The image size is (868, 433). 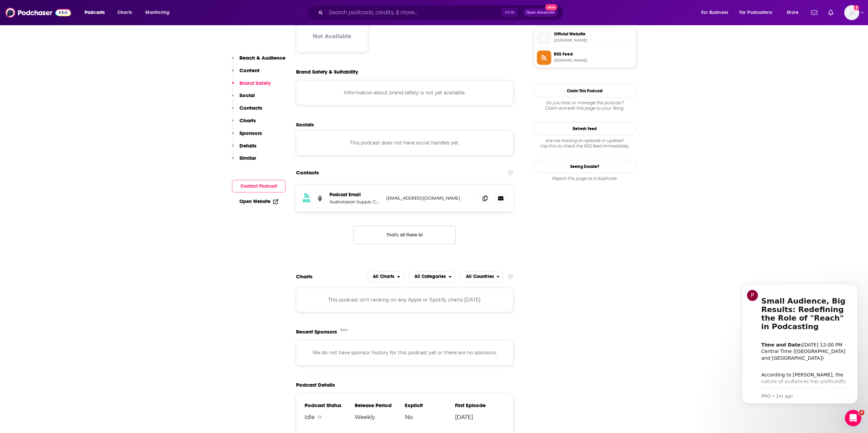 What do you see at coordinates (540, 12) in the screenshot?
I see `button: Open AdvancedNew` at bounding box center [540, 12].